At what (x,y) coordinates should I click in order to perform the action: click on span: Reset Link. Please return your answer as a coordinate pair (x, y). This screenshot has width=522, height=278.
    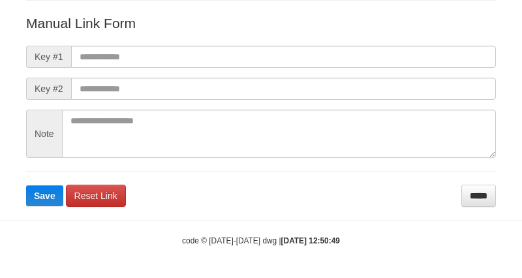
    Looking at the image, I should click on (96, 196).